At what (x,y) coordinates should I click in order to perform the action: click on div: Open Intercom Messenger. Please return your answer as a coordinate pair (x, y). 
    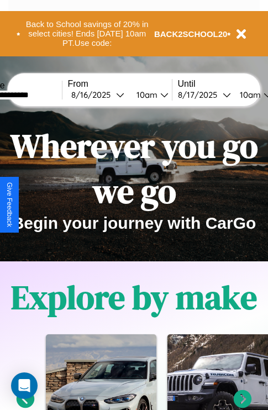
    Looking at the image, I should click on (24, 385).